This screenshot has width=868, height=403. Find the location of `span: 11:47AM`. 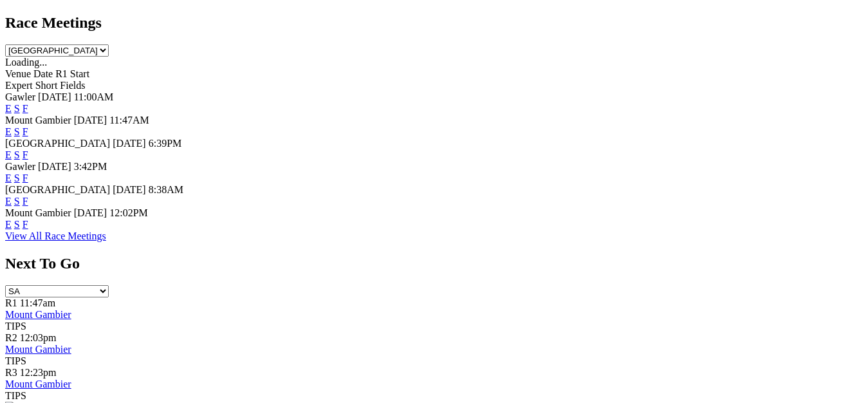

span: 11:47AM is located at coordinates (129, 120).